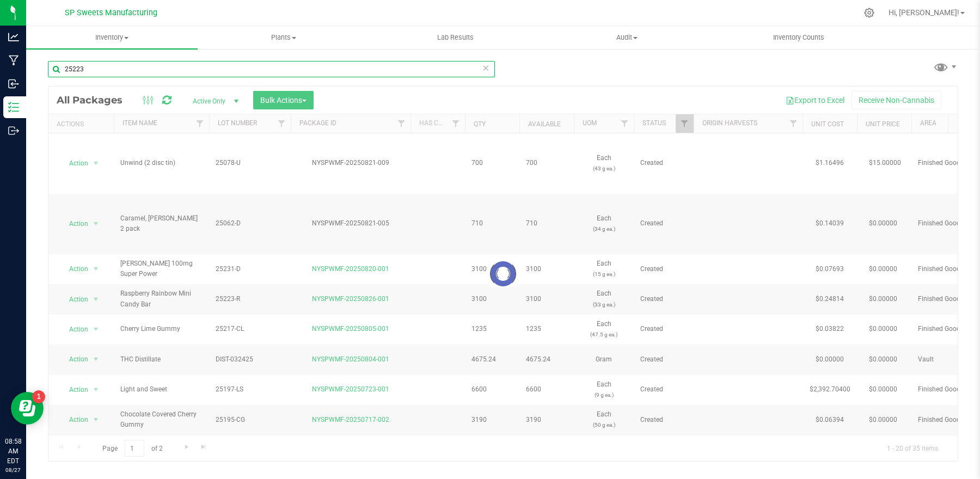 The width and height of the screenshot is (980, 479). I want to click on a: Inventory Counts, so click(798, 37).